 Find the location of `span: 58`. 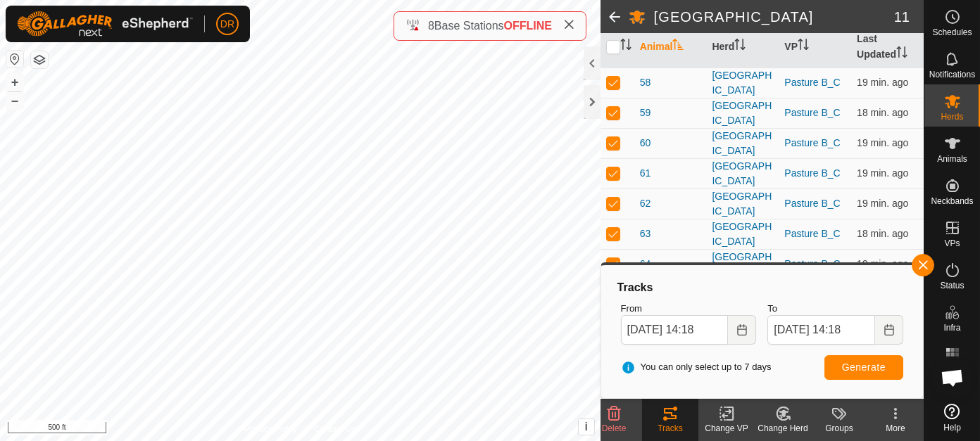

span: 58 is located at coordinates (646, 83).